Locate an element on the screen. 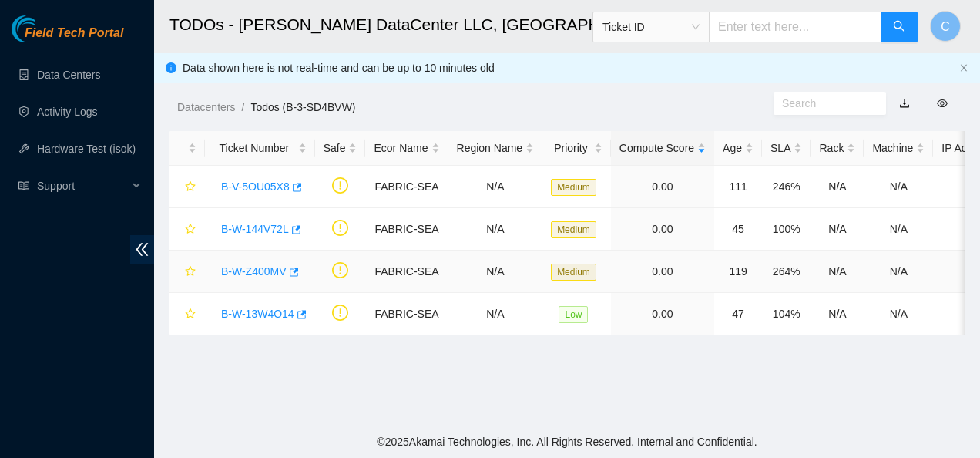  td: 119 is located at coordinates (739, 272).